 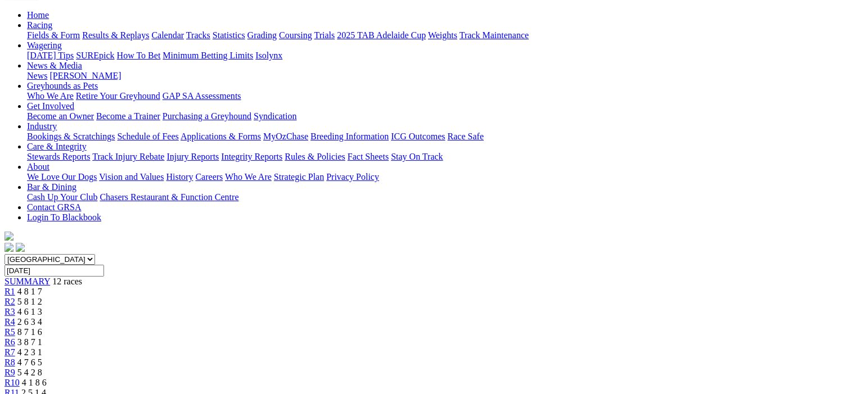 What do you see at coordinates (418, 136) in the screenshot?
I see `a: ICG Outcomes` at bounding box center [418, 136].